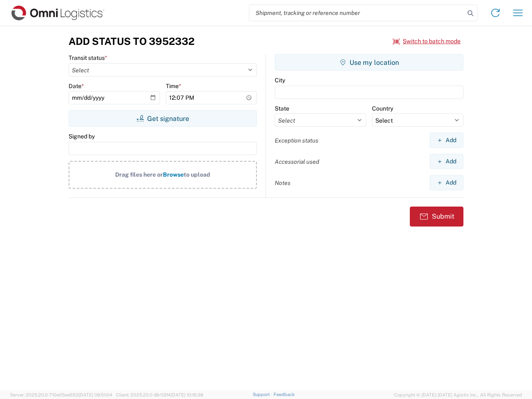 This screenshot has width=532, height=399. What do you see at coordinates (437, 217) in the screenshot?
I see `button: Submit` at bounding box center [437, 217].